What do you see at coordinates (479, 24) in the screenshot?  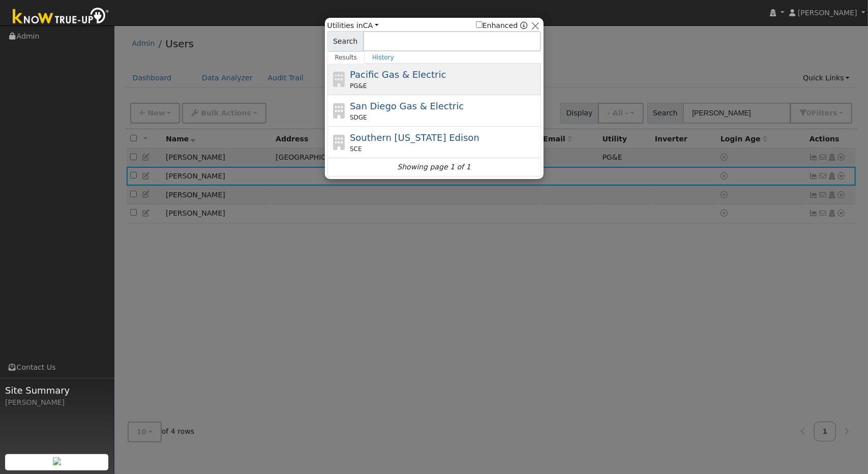 I see `input: Enhanced` at bounding box center [479, 24].